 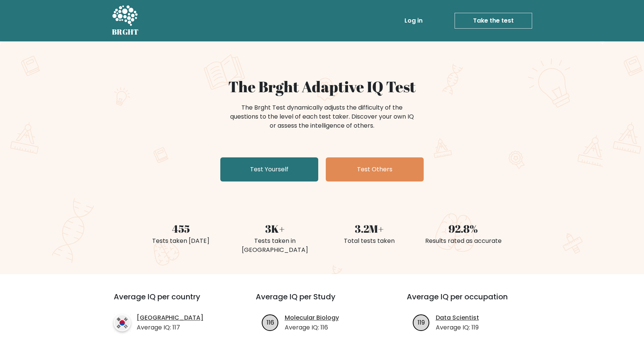 What do you see at coordinates (369, 241) in the screenshot?
I see `div: Total tests taken` at bounding box center [369, 241].